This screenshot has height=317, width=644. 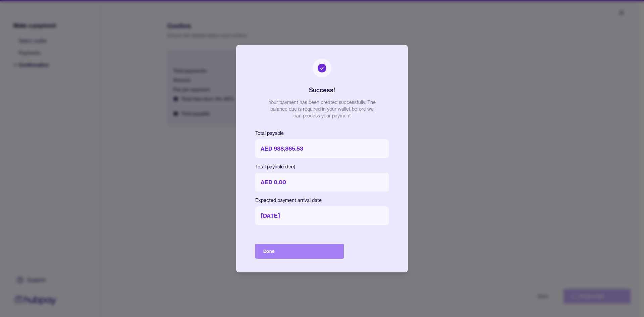 What do you see at coordinates (322, 133) in the screenshot?
I see `p: Total payable` at bounding box center [322, 133].